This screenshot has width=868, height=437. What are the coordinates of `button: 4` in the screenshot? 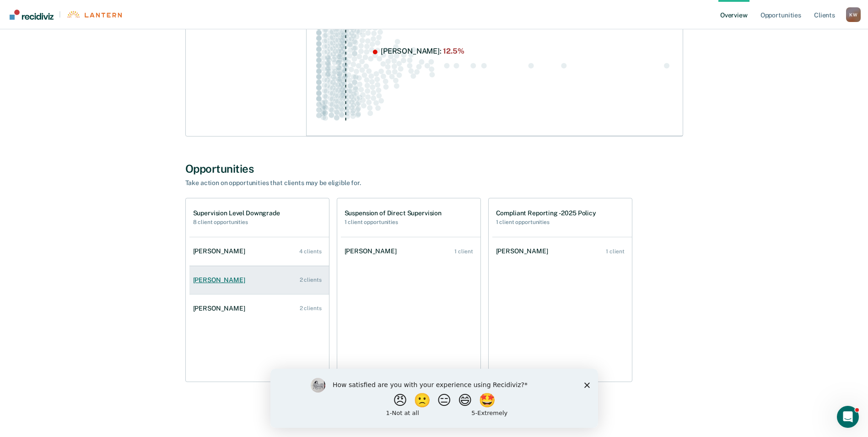 It's located at (196, 31).